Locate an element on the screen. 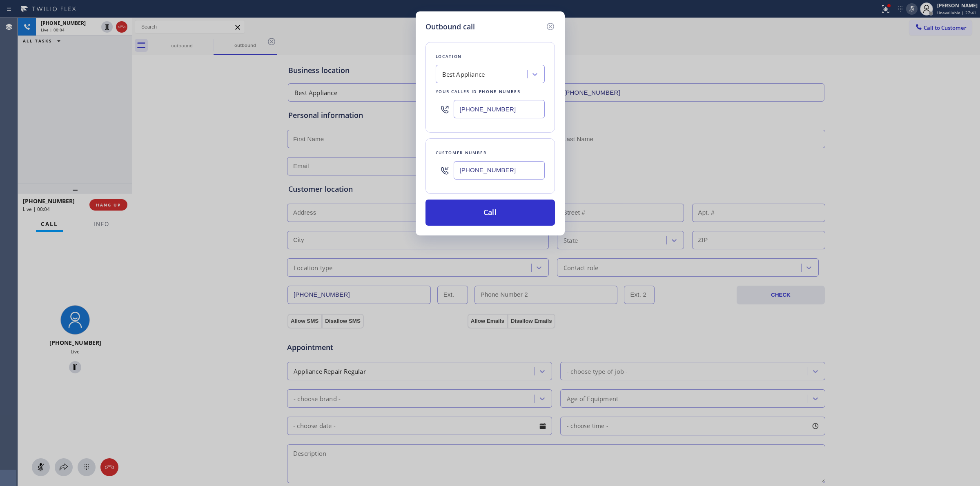 Image resolution: width=980 pixels, height=486 pixels. button: Call is located at coordinates (490, 212).